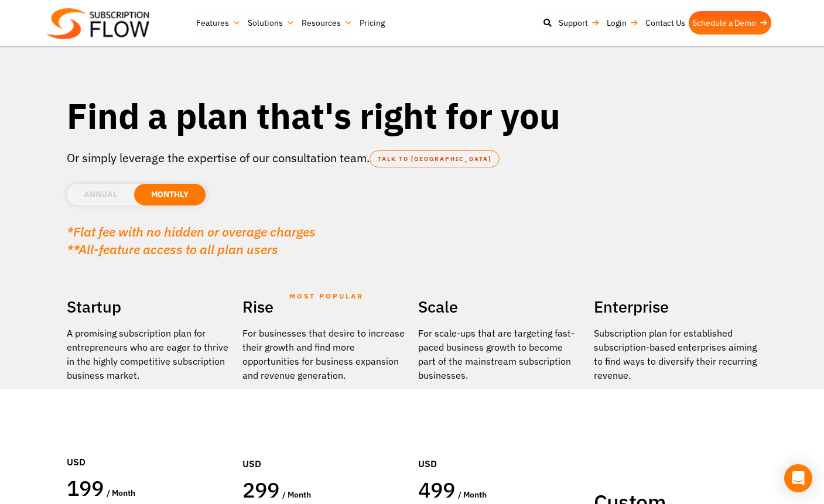 The width and height of the screenshot is (824, 504). What do you see at coordinates (413, 115) in the screenshot?
I see `h1: Find a plan that's right for you` at bounding box center [413, 115].